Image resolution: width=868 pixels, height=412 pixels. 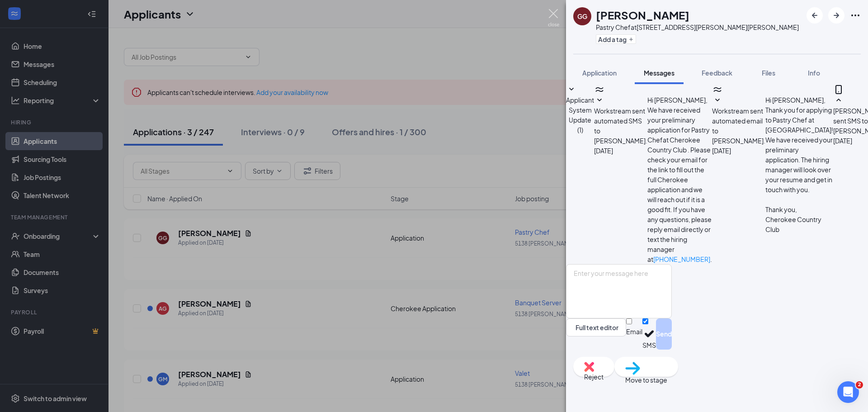 I want to click on span: Feedback, so click(x=717, y=73).